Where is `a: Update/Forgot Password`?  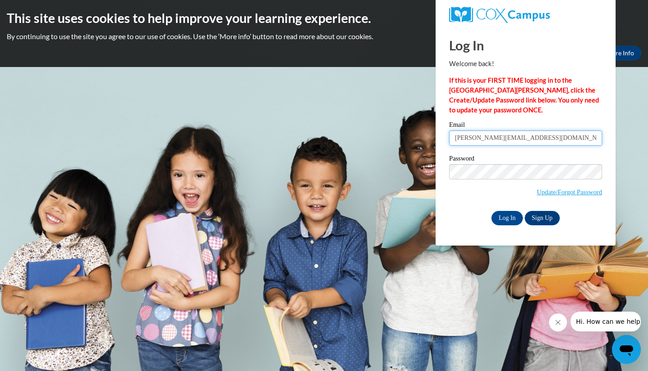
a: Update/Forgot Password is located at coordinates (569, 192).